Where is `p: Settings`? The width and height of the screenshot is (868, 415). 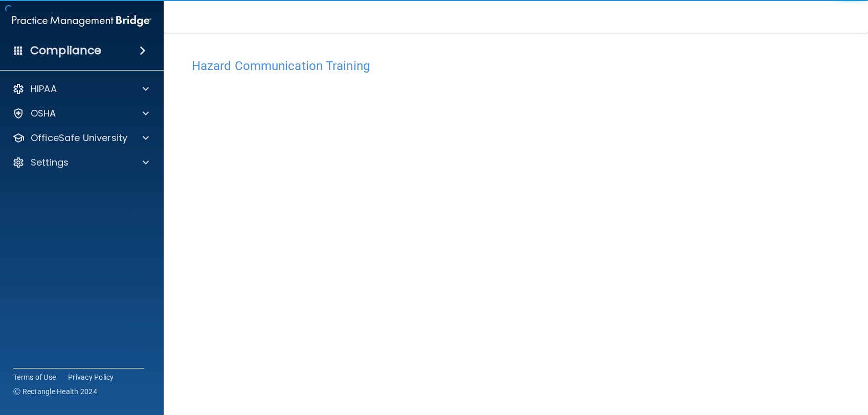 p: Settings is located at coordinates (50, 162).